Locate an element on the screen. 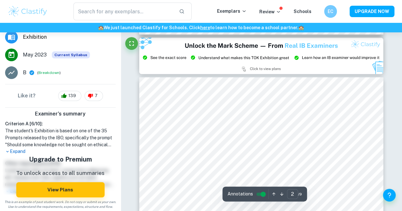 This screenshot has width=402, height=211. h6: Criterion A [ 6 / 10 ]: is located at coordinates (60, 124).